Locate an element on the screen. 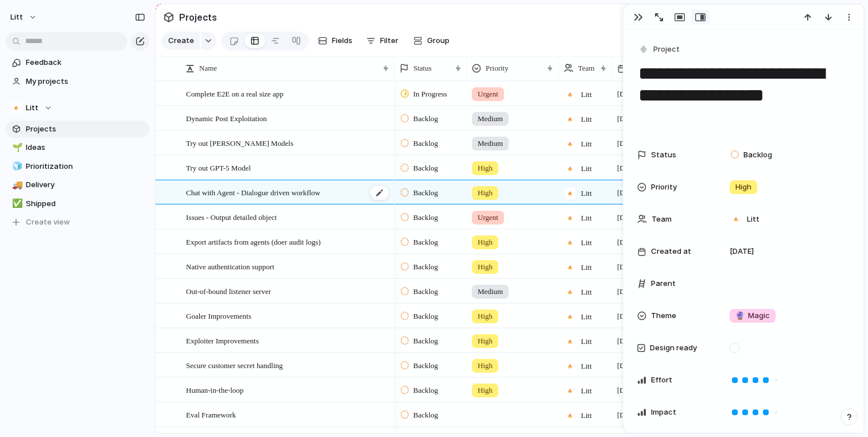 The width and height of the screenshot is (868, 437). span: Filter is located at coordinates (389, 41).